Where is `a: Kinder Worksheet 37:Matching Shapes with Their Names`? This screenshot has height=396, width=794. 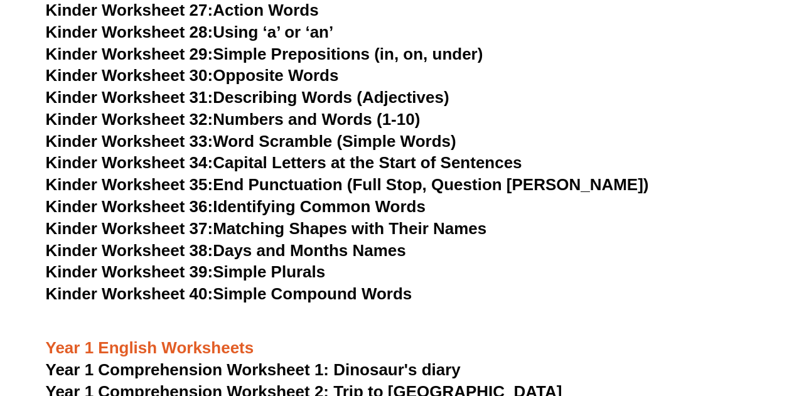
a: Kinder Worksheet 37:Matching Shapes with Their Names is located at coordinates (266, 228).